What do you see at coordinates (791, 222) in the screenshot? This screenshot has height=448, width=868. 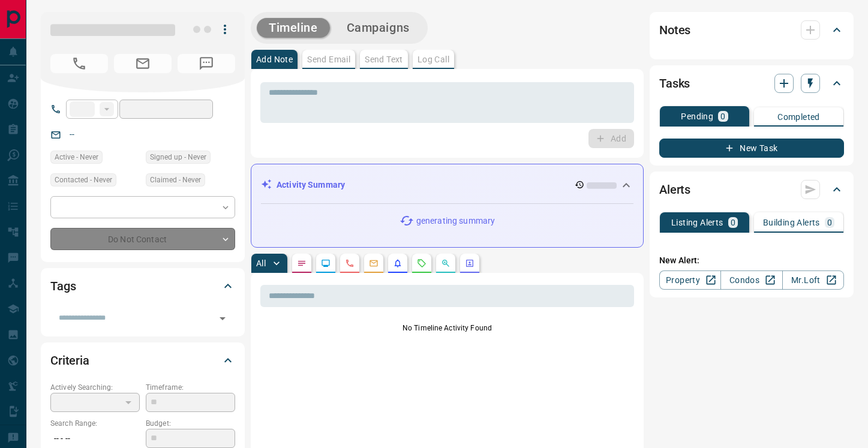 I see `p: Building Alerts` at bounding box center [791, 222].